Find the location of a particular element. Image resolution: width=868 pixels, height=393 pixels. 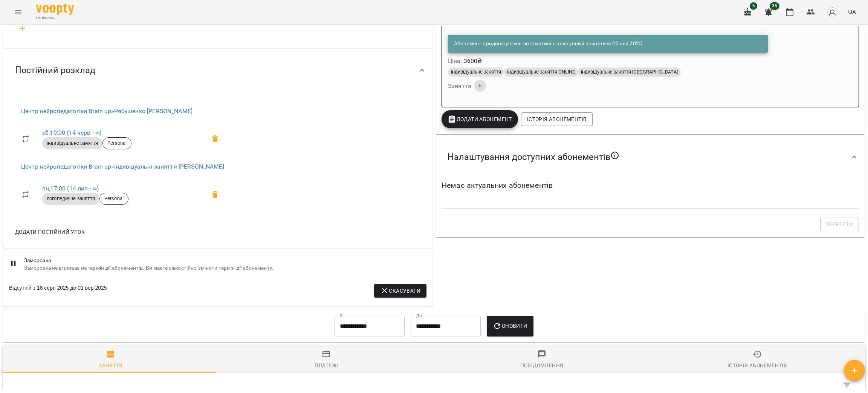

div: Налаштування доступних абонементів is located at coordinates (650, 156).